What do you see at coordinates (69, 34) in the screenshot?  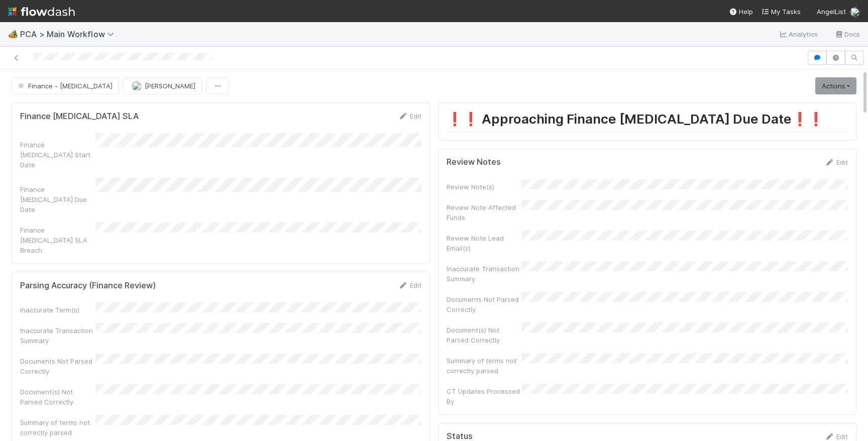 I see `span: PCA > Main Workflow` at bounding box center [69, 34].